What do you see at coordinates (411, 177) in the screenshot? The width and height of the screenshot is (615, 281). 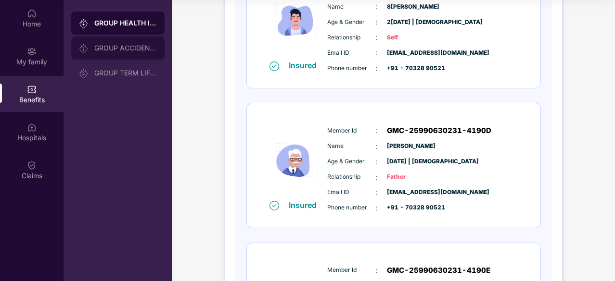 I see `span: Father` at bounding box center [411, 177].